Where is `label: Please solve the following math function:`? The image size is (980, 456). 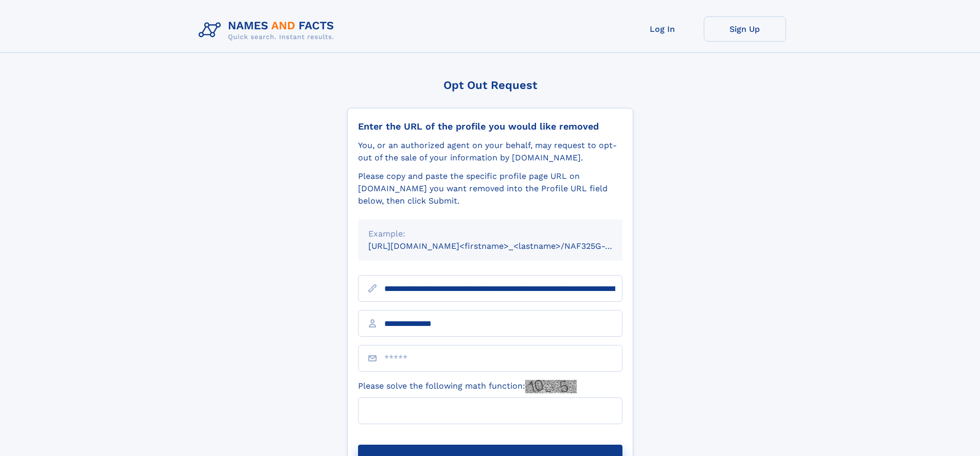
label: Please solve the following math function: is located at coordinates (467, 387).